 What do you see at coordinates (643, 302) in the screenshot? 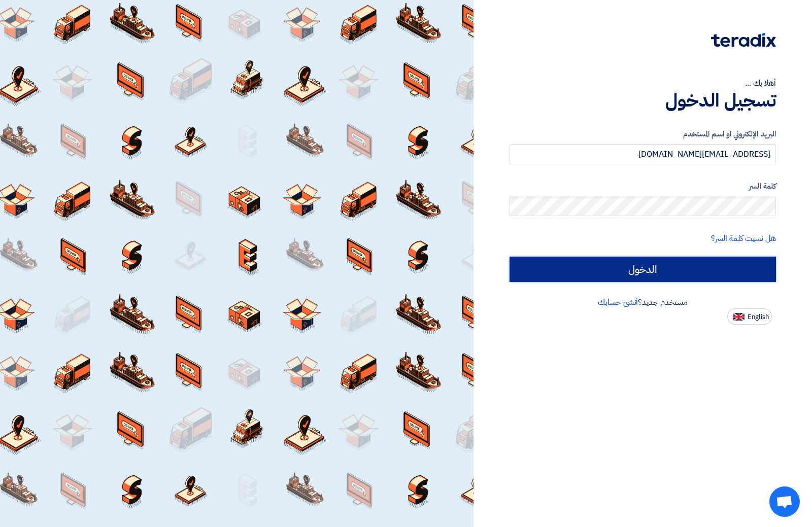
I see `div: مستخدم جديد؟` at bounding box center [643, 302].